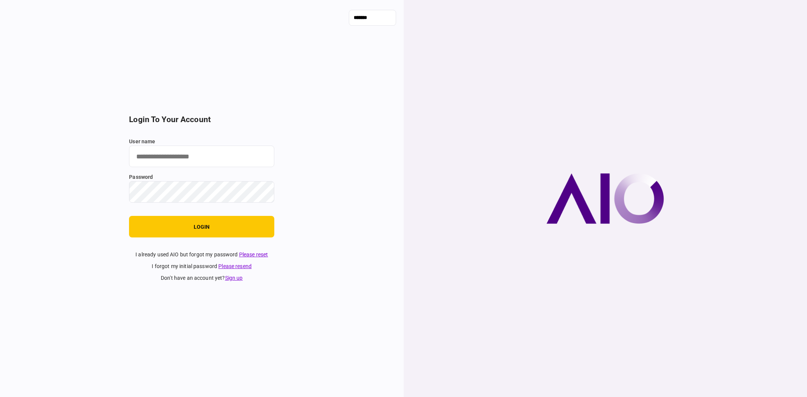 This screenshot has height=397, width=807. I want to click on label: password, so click(202, 177).